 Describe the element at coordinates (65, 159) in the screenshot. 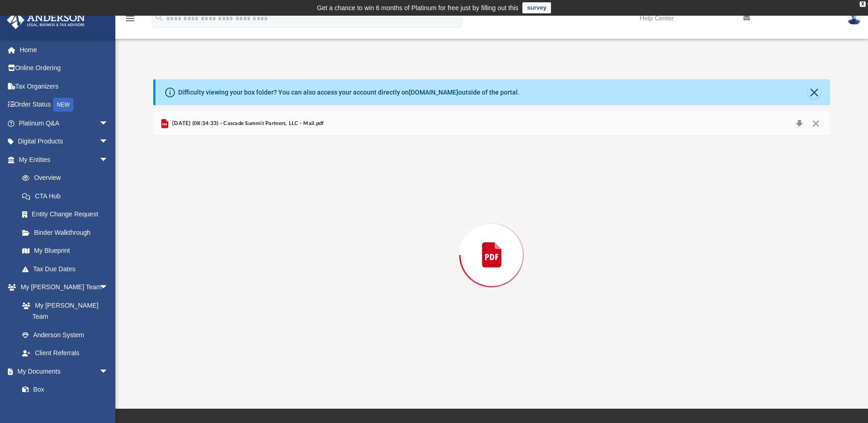

I see `a: My Entitiesarrow_drop_down` at that location.